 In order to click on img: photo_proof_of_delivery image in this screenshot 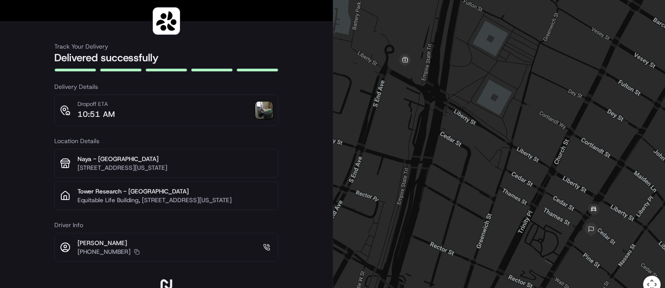, I will do `click(264, 110)`.